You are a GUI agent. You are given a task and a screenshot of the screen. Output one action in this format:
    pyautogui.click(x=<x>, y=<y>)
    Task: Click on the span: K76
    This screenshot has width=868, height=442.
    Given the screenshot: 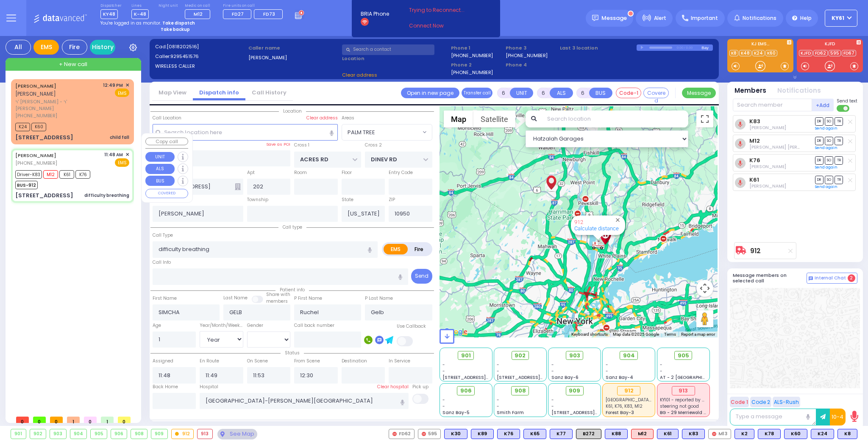 What is the action you would take?
    pyautogui.click(x=83, y=175)
    